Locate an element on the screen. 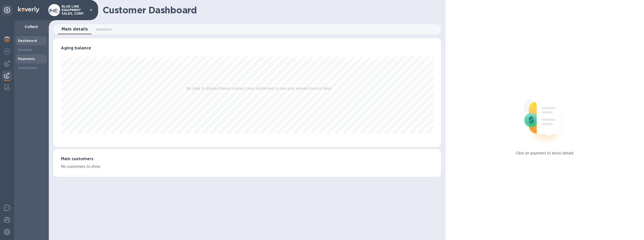  b: Customers is located at coordinates (27, 68).